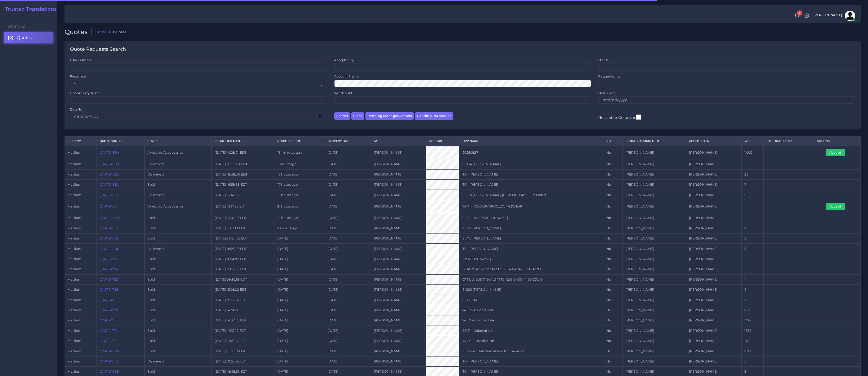  What do you see at coordinates (24, 38) in the screenshot?
I see `span: Quotes` at bounding box center [24, 38].